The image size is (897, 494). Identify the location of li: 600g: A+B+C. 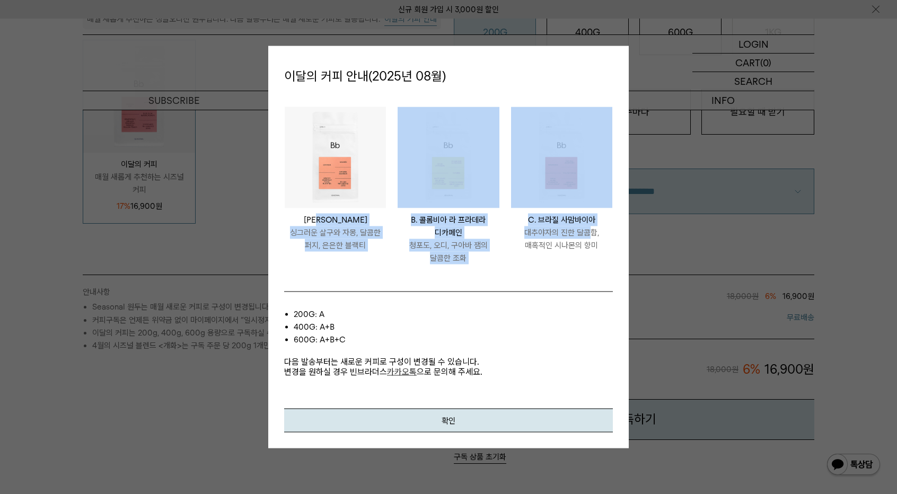
(453, 339).